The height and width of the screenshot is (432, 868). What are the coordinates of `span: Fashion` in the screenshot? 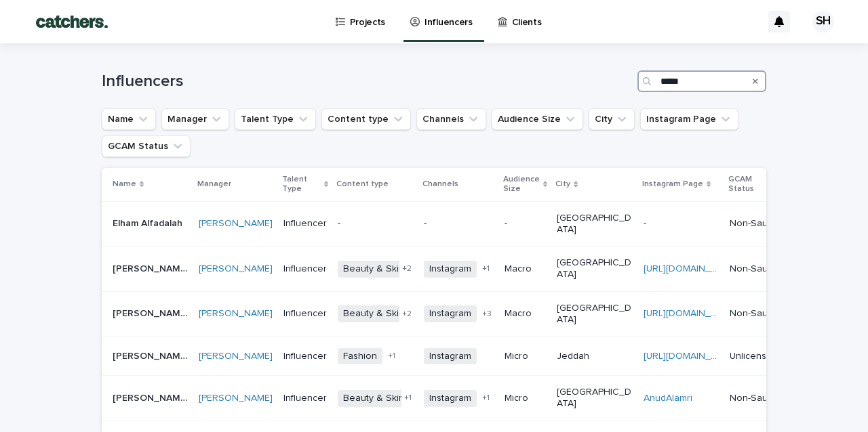 It's located at (360, 356).